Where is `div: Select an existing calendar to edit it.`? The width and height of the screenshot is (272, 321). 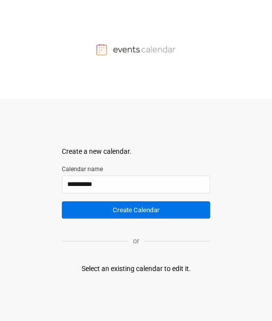
div: Select an existing calendar to edit it. is located at coordinates (136, 268).